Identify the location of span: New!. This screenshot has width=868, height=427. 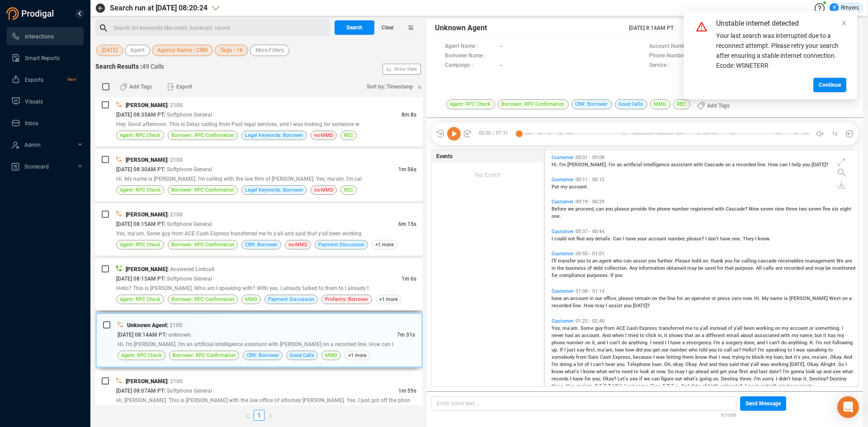
(72, 80).